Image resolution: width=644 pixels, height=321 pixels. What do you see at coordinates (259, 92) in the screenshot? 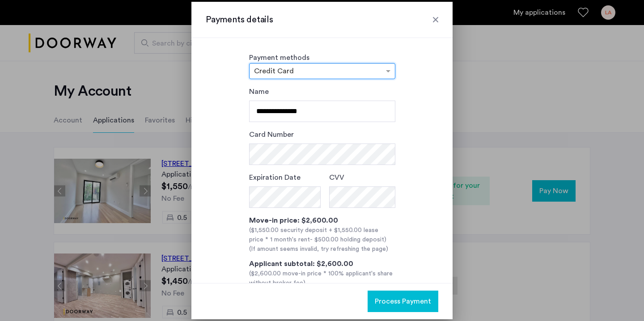
I see `label: Name` at bounding box center [259, 92].